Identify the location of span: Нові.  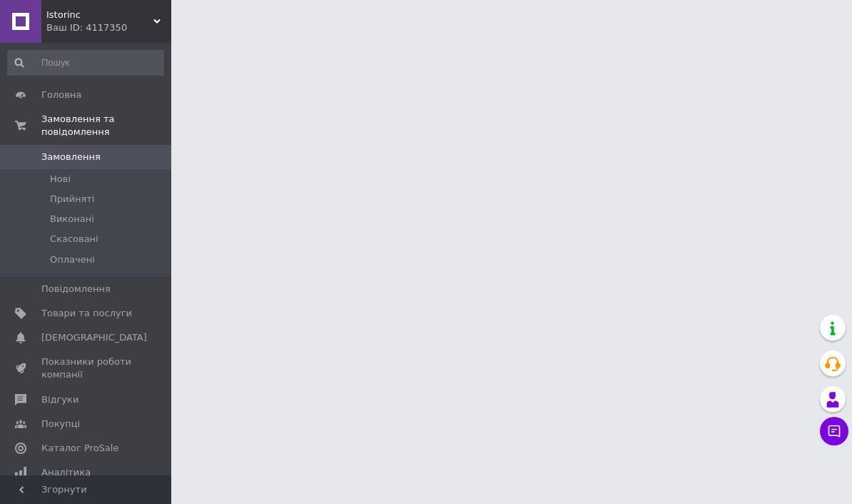
(60, 179).